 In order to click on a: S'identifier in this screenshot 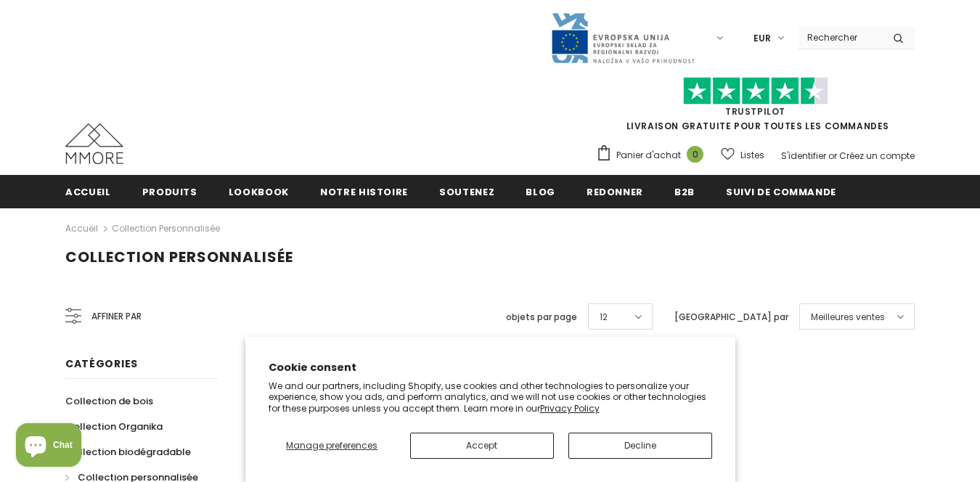, I will do `click(803, 155)`.